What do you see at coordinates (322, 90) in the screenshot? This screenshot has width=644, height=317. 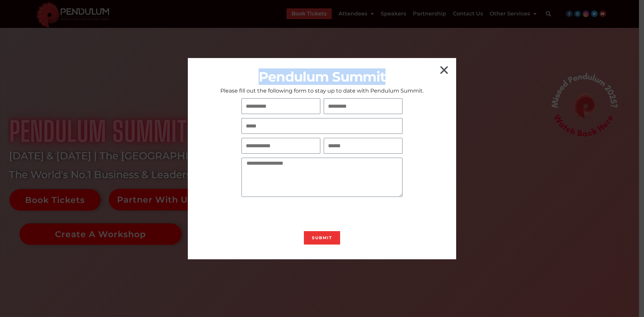 I see `p: Please fill out the following form to stay up to date with Pendulum Summit.` at bounding box center [322, 90].